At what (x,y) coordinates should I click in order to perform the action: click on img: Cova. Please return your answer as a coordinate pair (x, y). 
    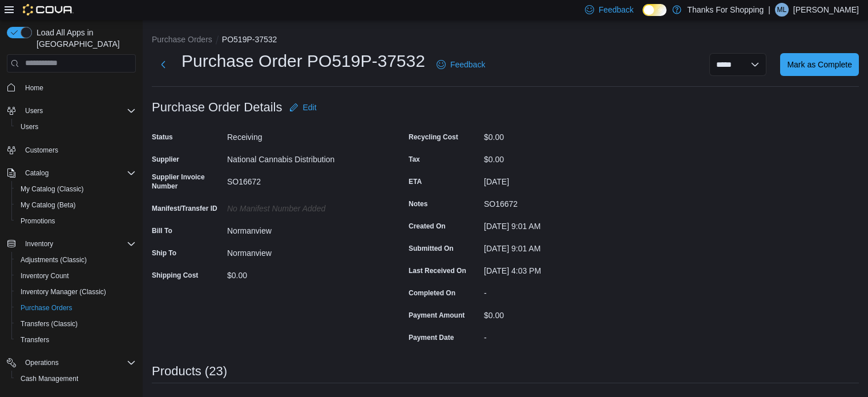
    Looking at the image, I should click on (48, 10).